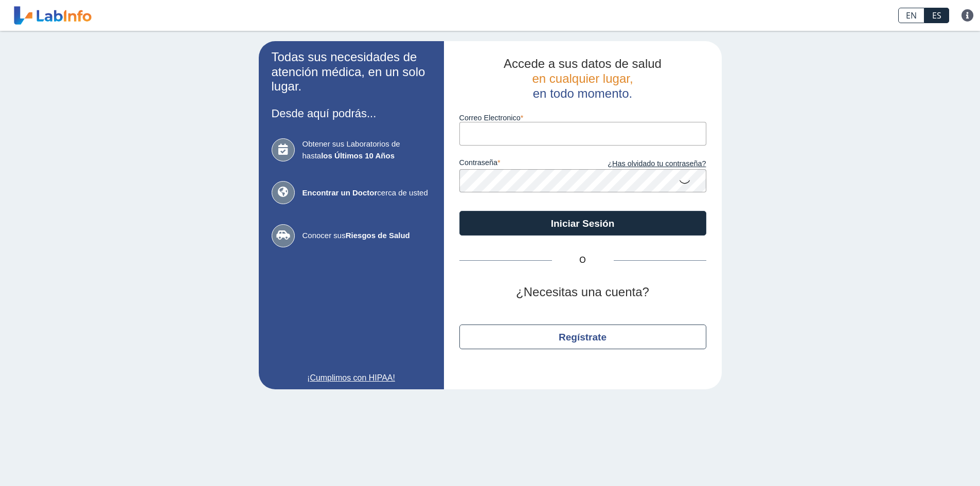 The width and height of the screenshot is (980, 486). I want to click on b: los Últimos 10 Años, so click(358, 156).